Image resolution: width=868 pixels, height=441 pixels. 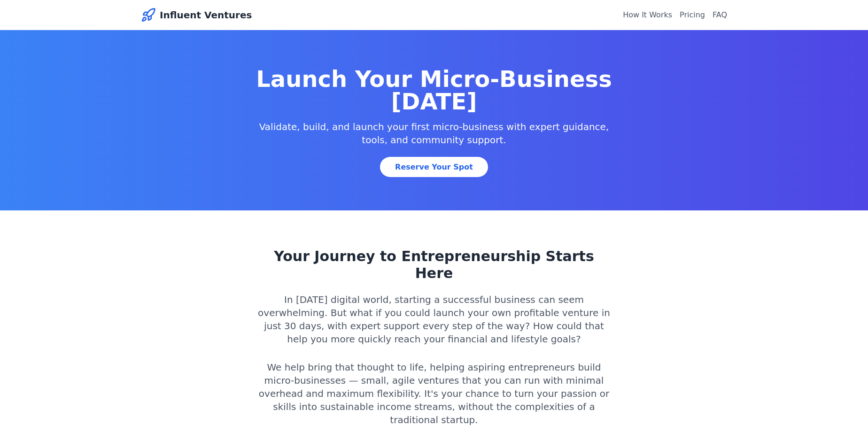 What do you see at coordinates (434, 393) in the screenshot?
I see `p: We help bring that thought to life, helping aspiring entrepreneurs build micro-businesses — small...` at bounding box center [434, 393].